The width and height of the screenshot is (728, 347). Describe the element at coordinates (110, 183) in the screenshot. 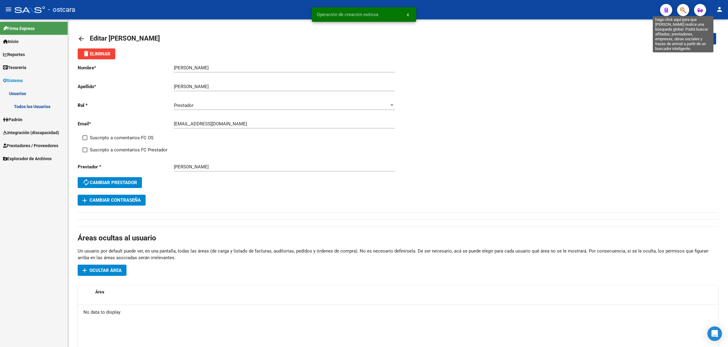

I see `button: Cambiar prestador` at that location.